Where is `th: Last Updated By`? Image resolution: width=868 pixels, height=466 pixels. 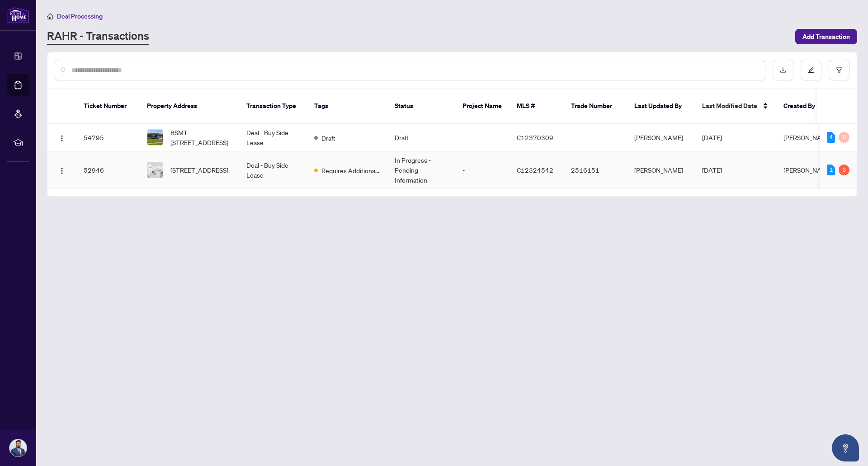
th: Last Updated By is located at coordinates (661, 106).